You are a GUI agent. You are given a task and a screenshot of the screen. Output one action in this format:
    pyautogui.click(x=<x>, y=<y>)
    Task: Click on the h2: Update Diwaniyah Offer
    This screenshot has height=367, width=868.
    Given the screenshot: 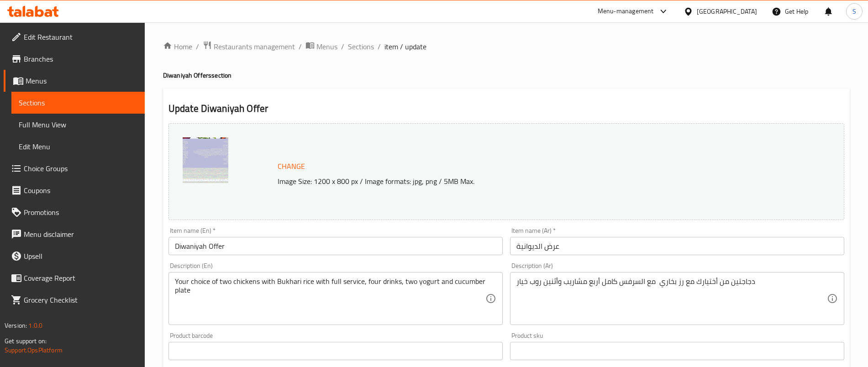 What is the action you would take?
    pyautogui.click(x=506, y=109)
    